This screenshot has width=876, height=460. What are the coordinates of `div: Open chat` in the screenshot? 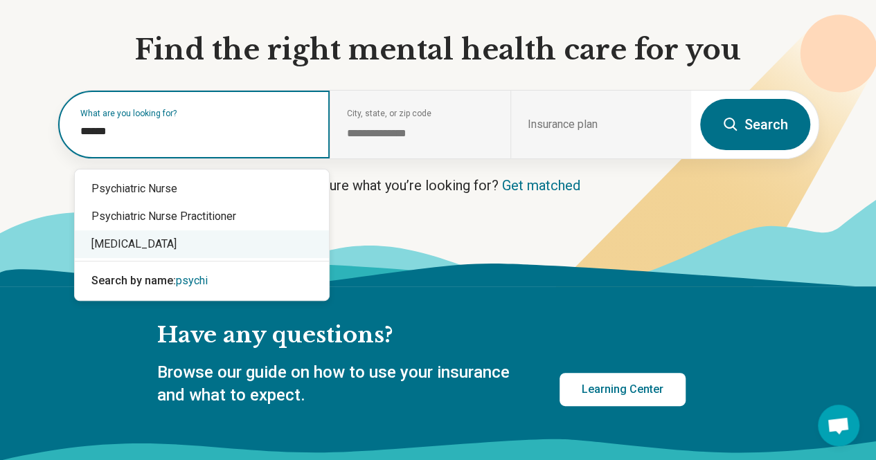 It's located at (838, 426).